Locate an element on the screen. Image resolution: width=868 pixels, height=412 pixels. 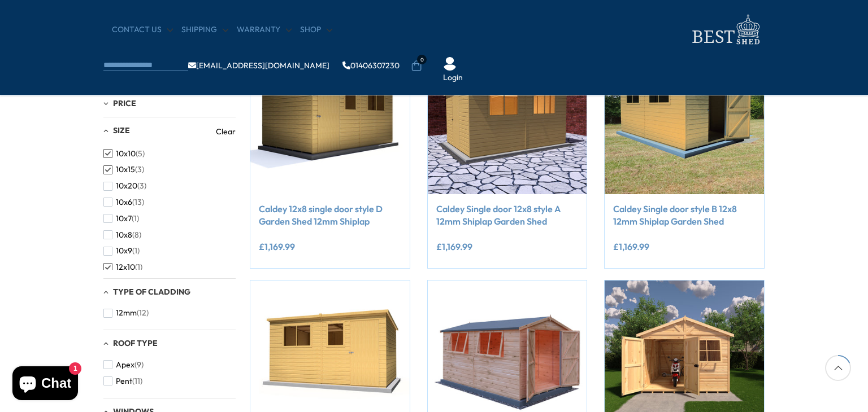
span: (11) is located at coordinates (137, 381).